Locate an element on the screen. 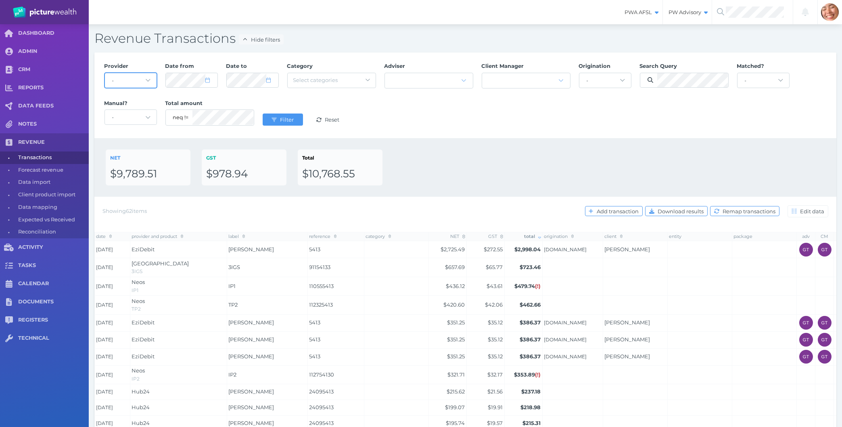 The width and height of the screenshot is (842, 427). span: 91154133 is located at coordinates (336, 267).